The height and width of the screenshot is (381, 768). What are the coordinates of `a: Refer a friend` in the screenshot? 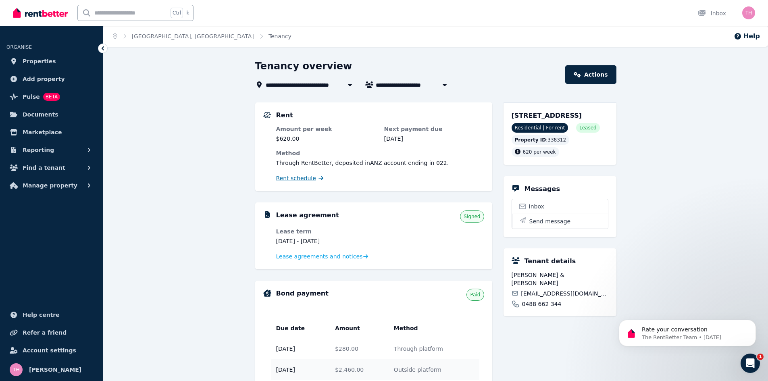 It's located at (51, 332).